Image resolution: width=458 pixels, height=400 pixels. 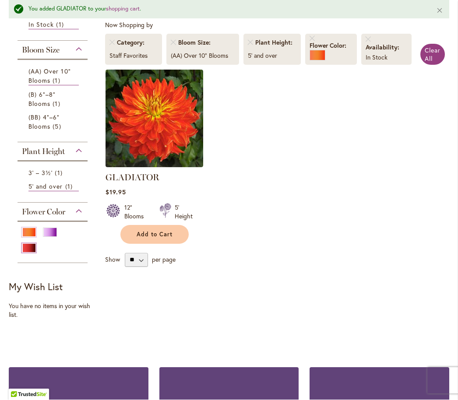 I want to click on a: Clear All, so click(x=432, y=55).